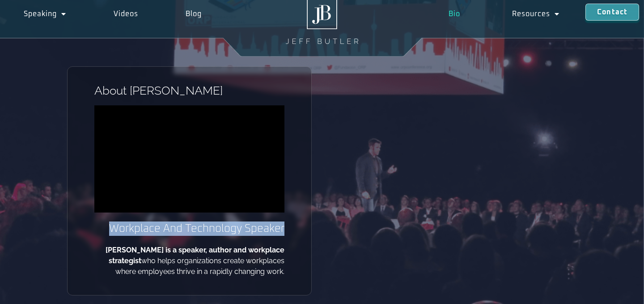  I want to click on a: Blog, so click(193, 14).